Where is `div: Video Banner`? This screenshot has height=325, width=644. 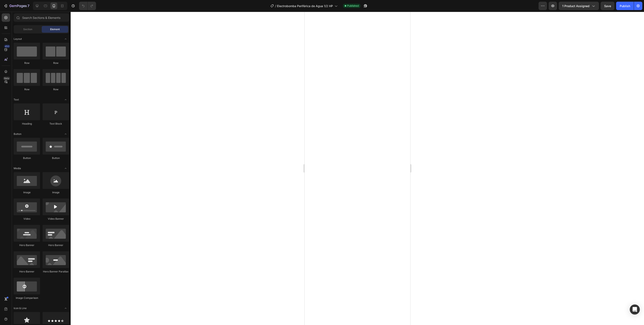
div: Video Banner is located at coordinates (56, 219).